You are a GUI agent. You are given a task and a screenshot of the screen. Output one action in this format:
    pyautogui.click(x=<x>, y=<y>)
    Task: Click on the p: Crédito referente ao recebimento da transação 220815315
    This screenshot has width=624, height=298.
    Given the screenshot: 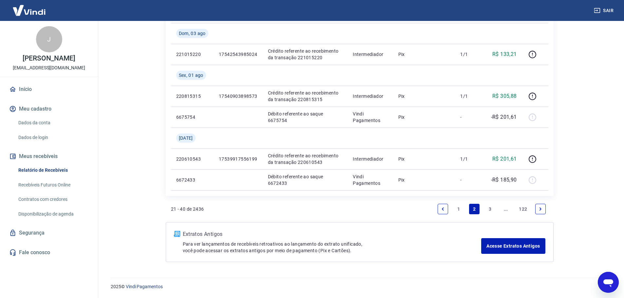 What is the action you would take?
    pyautogui.click(x=305, y=96)
    